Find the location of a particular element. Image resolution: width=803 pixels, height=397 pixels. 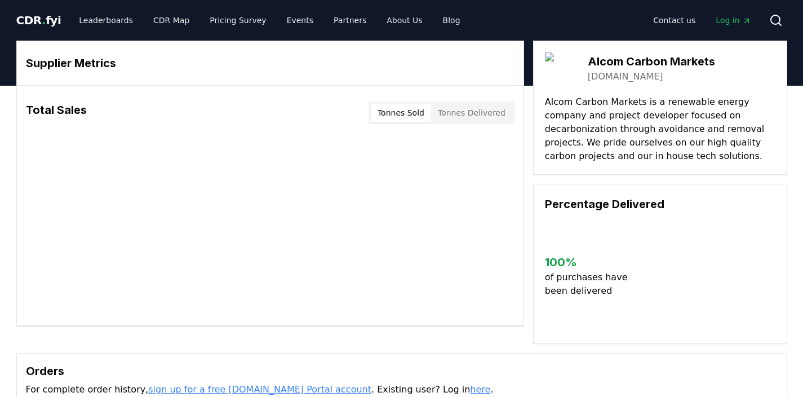

button: Tonnes Delivered is located at coordinates (471, 113).